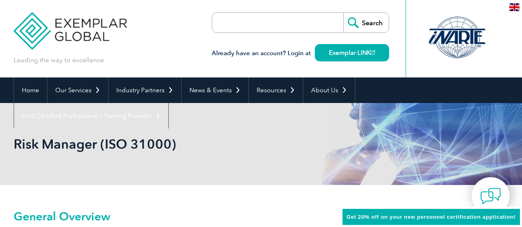  What do you see at coordinates (276, 90) in the screenshot?
I see `a: Resources` at bounding box center [276, 90].